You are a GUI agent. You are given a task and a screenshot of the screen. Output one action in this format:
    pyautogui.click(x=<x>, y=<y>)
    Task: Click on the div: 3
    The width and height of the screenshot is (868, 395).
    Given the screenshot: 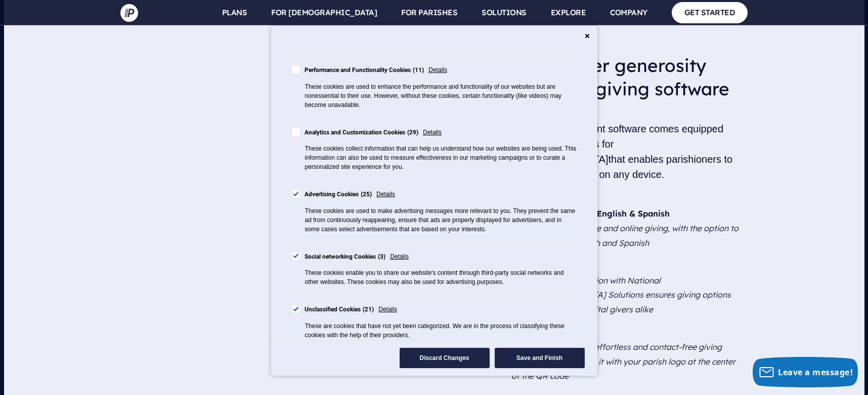 What is the action you would take?
    pyautogui.click(x=381, y=257)
    